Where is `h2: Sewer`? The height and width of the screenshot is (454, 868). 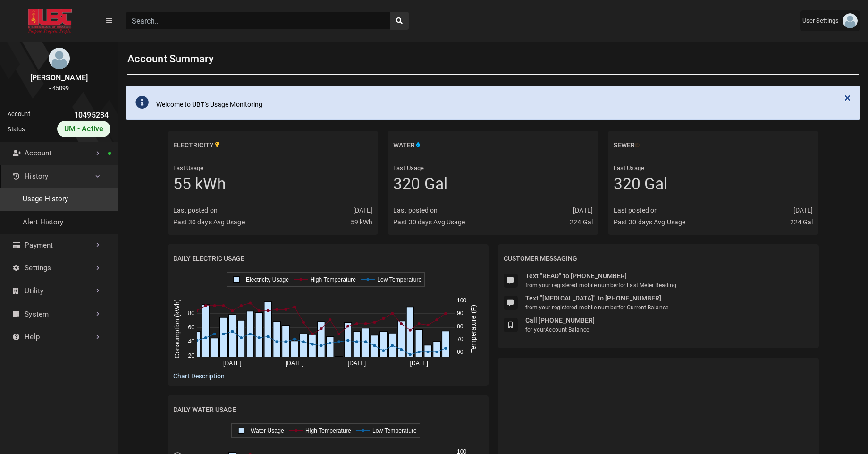
h2: Sewer is located at coordinates (626, 145).